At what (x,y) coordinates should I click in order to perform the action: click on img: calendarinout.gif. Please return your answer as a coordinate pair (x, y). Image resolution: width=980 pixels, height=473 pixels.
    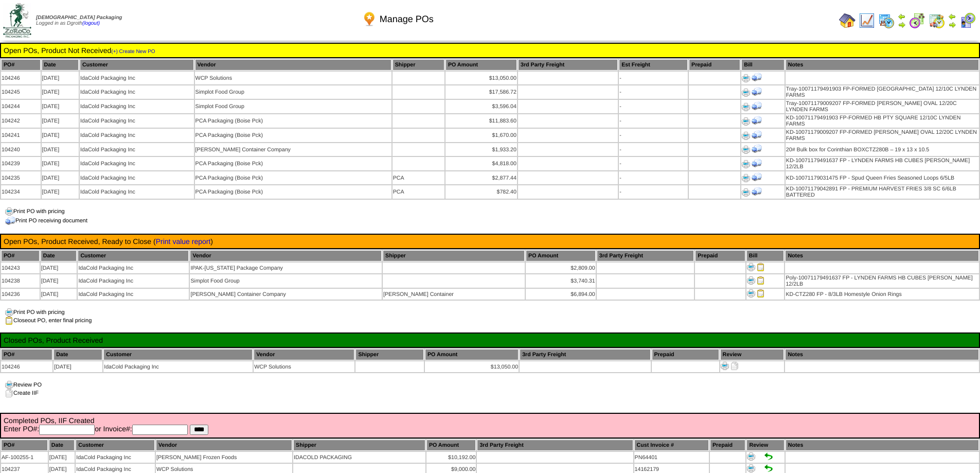
    Looking at the image, I should click on (937, 21).